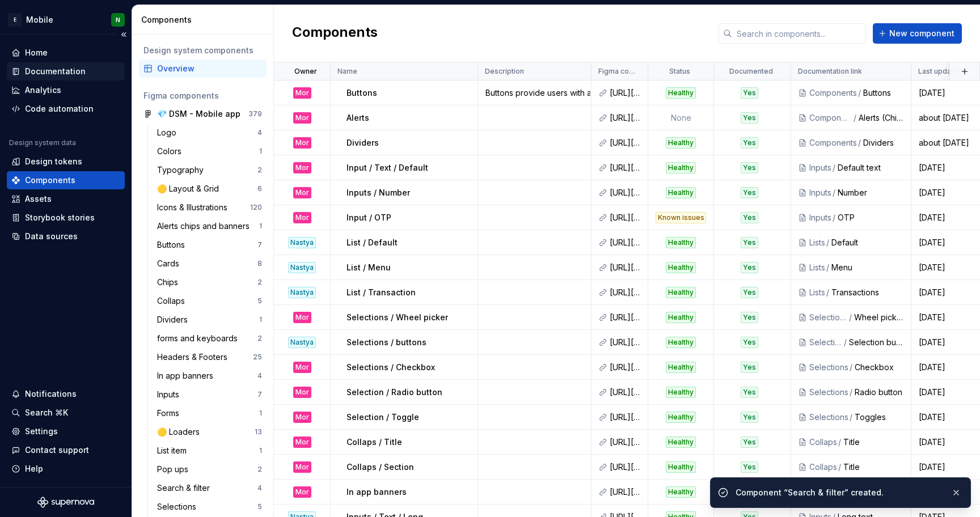  What do you see at coordinates (65, 90) in the screenshot?
I see `a: Analytics` at bounding box center [65, 90].